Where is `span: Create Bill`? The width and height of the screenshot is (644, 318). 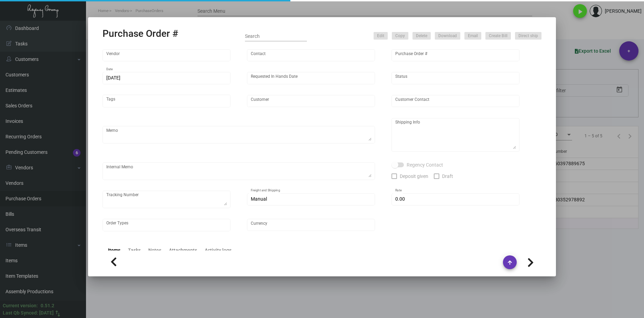 span: Create Bill is located at coordinates (498, 36).